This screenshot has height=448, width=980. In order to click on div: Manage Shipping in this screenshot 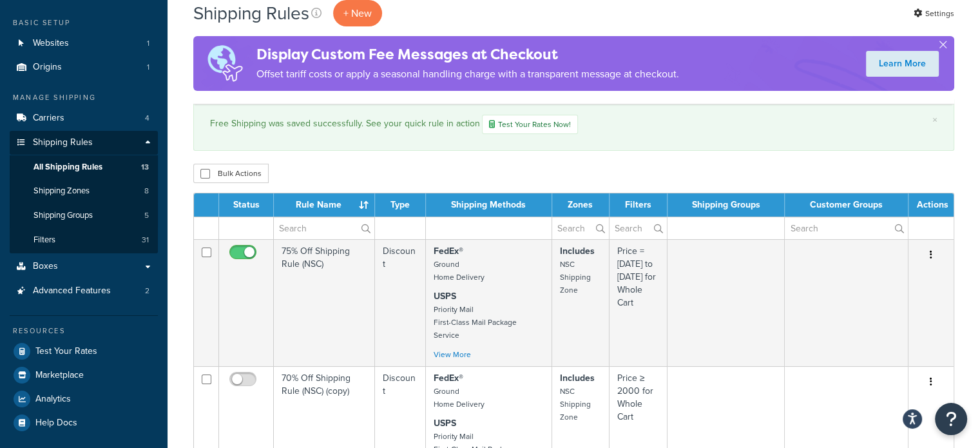, I will do `click(84, 97)`.